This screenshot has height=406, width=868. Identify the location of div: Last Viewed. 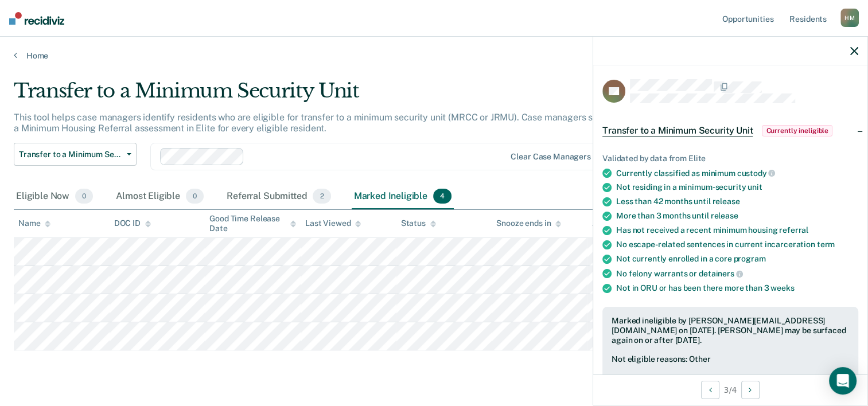
(333, 223).